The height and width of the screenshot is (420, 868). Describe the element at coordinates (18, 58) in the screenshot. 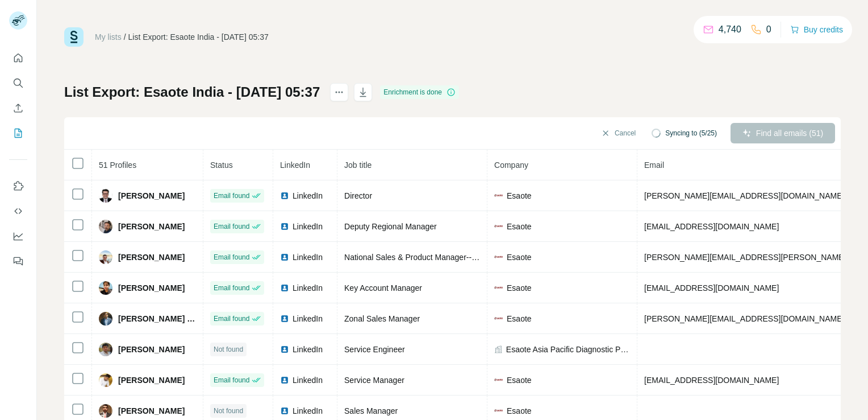

I see `button: Quick start` at that location.